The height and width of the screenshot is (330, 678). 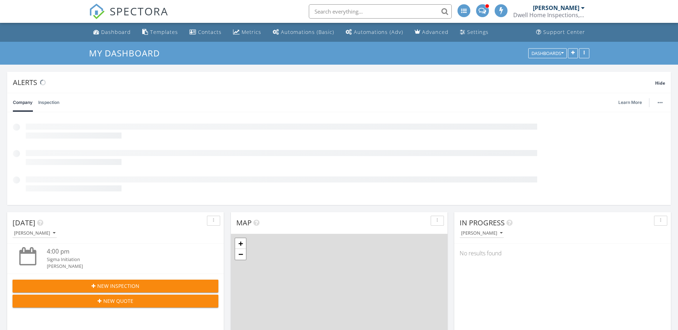 What do you see at coordinates (23, 103) in the screenshot?
I see `a: Company` at bounding box center [23, 103].